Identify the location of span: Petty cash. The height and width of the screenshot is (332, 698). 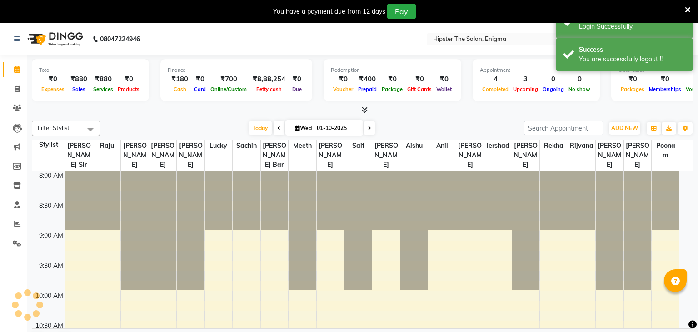
(269, 89).